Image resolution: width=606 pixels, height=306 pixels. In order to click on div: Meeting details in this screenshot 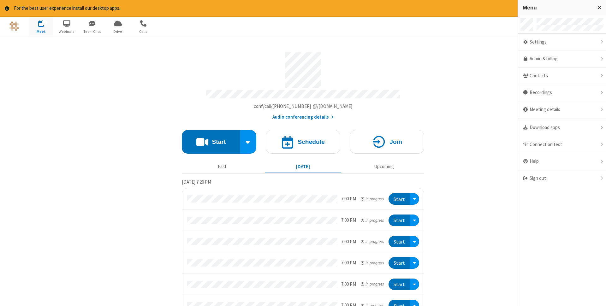, I will do `click(562, 110)`.